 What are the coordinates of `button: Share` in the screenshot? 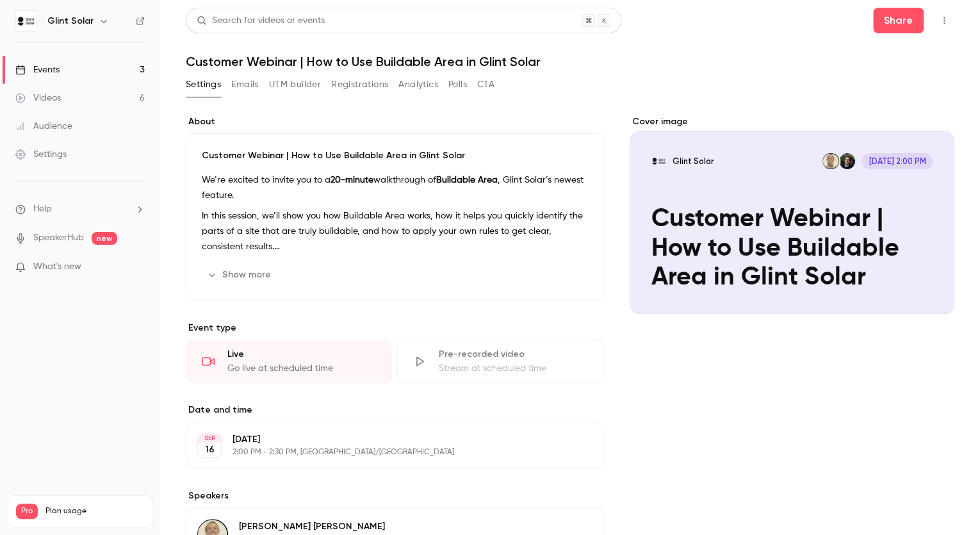 It's located at (898, 21).